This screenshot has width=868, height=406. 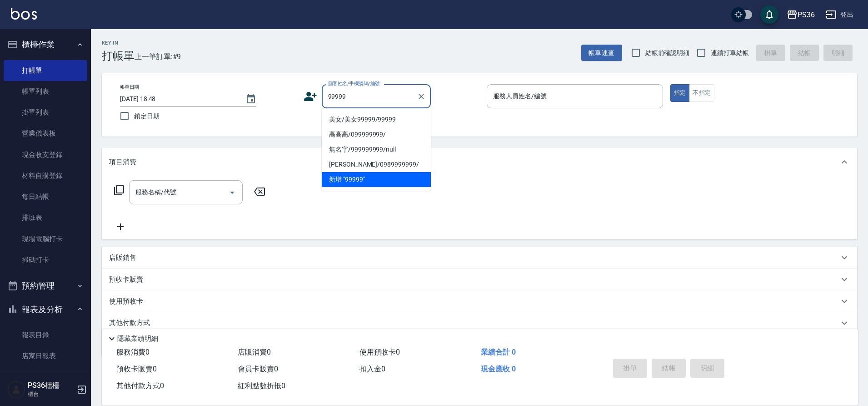 I want to click on button: 登出, so click(x=839, y=15).